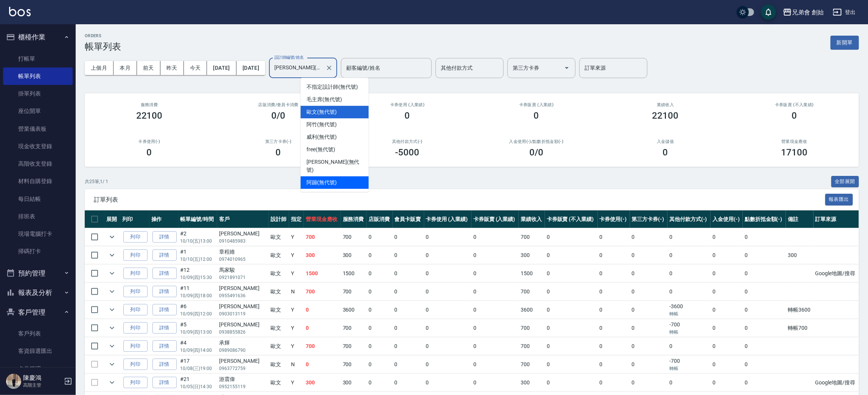 The width and height of the screenshot is (868, 395). Describe the element at coordinates (495, 219) in the screenshot. I see `th: 卡券販賣 (入業績)` at that location.